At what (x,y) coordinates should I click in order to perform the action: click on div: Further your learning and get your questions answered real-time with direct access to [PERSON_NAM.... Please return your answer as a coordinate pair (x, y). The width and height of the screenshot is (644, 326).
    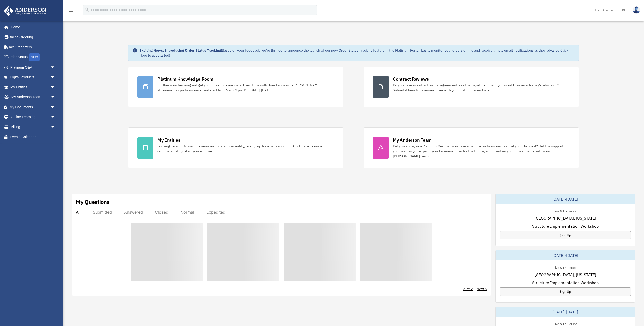
    Looking at the image, I should click on (246, 88).